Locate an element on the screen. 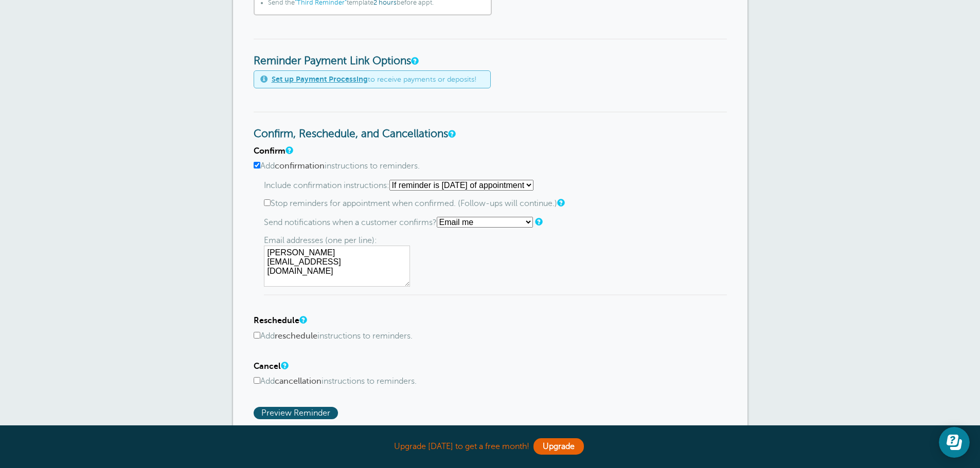  a: If you use two or more reminders, and a customer confirms an appointment after the first reminder... is located at coordinates (560, 202).